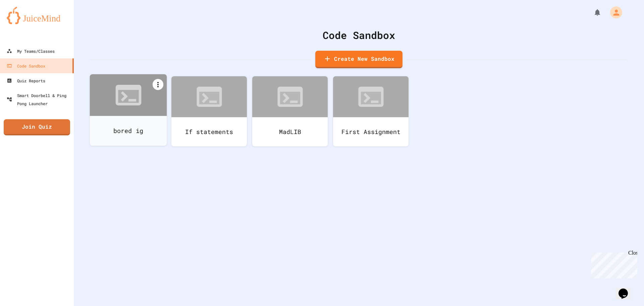 The width and height of the screenshot is (644, 306). I want to click on a: Join Quiz, so click(37, 127).